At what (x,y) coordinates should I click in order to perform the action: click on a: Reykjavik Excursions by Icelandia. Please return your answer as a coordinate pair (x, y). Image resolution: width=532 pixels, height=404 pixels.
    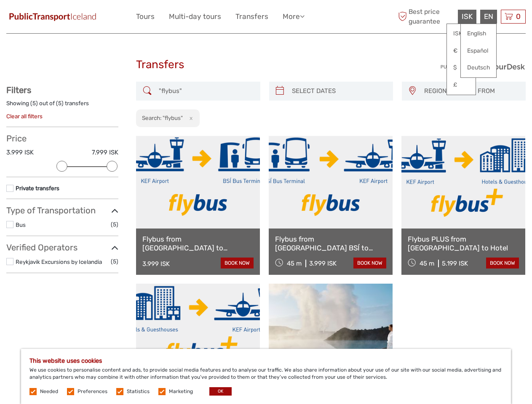
    Looking at the image, I should click on (59, 262).